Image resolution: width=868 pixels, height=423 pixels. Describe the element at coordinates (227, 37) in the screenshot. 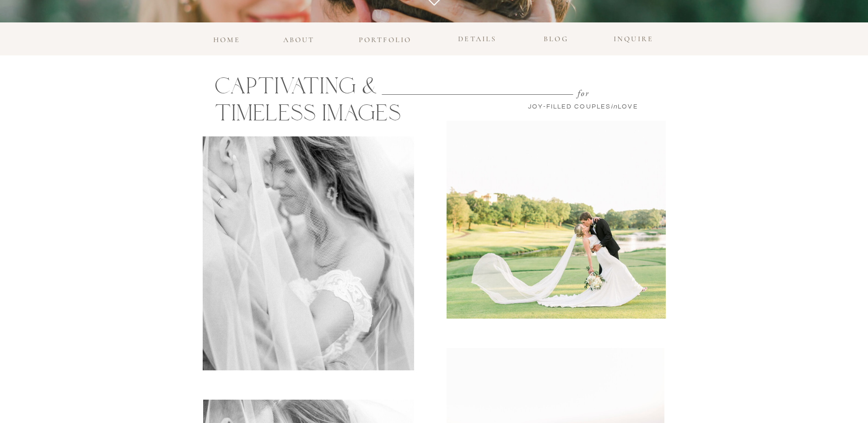

I see `a: home` at that location.